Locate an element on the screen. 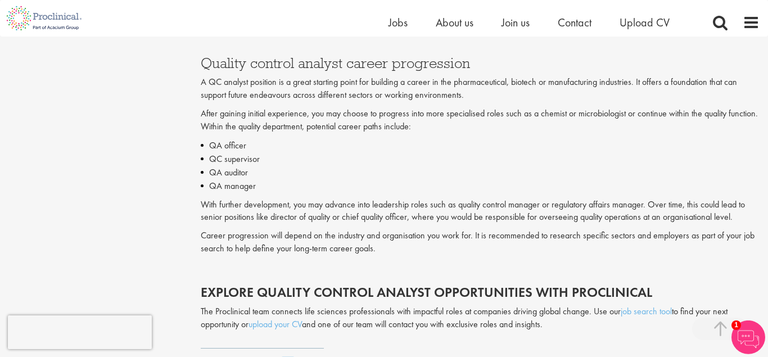  p: With further development, you may advance into leadership roles such as quality control manager o... is located at coordinates (480, 212).